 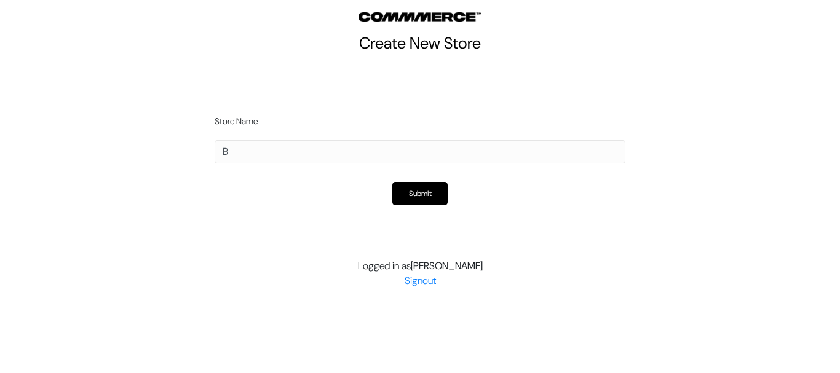 I want to click on img: Outdocart, so click(x=420, y=17).